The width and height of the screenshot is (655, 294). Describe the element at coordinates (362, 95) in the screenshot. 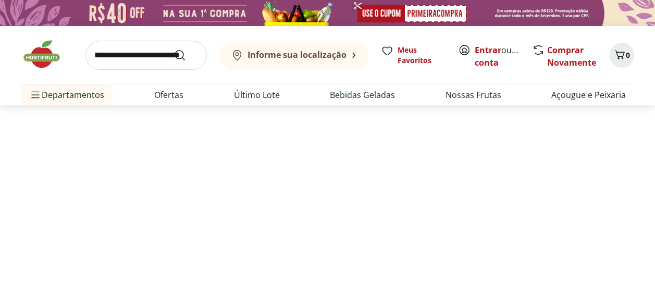

I see `a: Bebidas Geladas` at that location.